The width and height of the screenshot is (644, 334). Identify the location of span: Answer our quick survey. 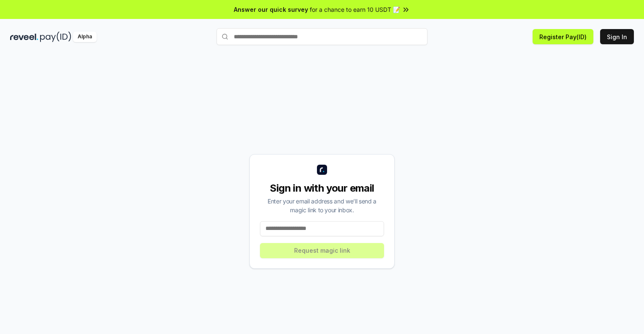
(271, 9).